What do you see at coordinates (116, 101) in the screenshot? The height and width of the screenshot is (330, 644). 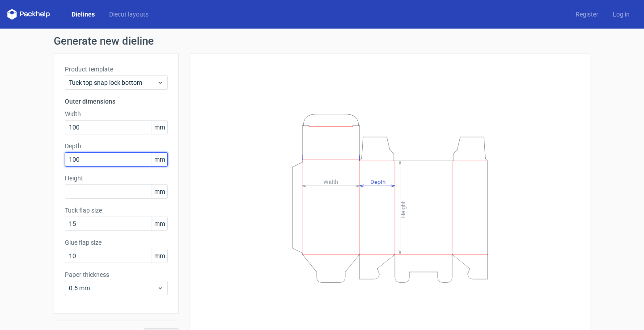 I see `h3: Outer dimensions` at bounding box center [116, 101].